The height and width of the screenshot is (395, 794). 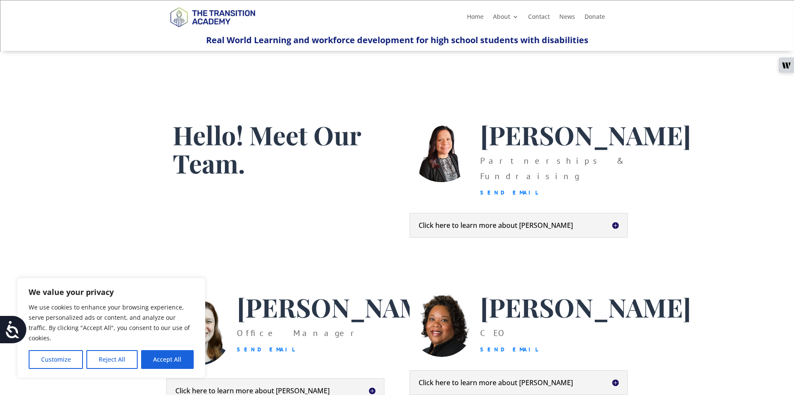 I want to click on div: Options, so click(x=397, y=38).